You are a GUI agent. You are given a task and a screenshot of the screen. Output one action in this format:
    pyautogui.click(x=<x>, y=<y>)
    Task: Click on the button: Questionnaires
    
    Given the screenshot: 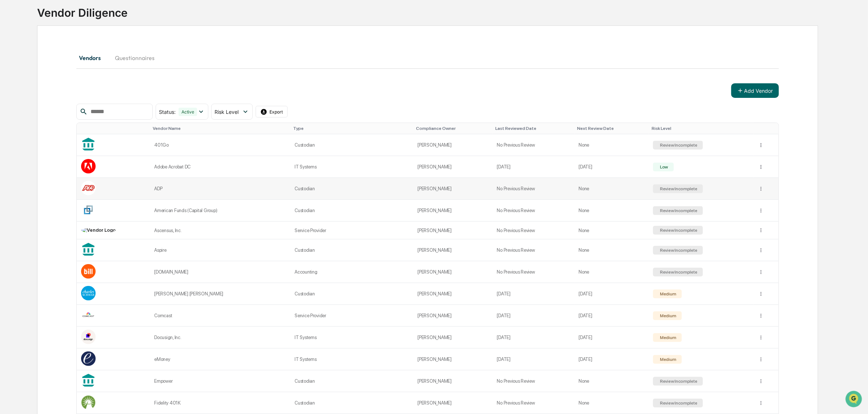 What is the action you would take?
    pyautogui.click(x=135, y=58)
    